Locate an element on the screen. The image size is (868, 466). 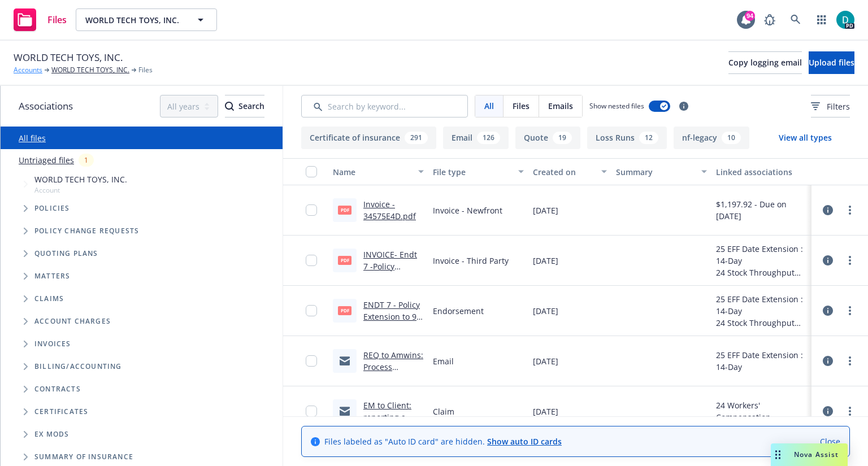
div: 19 is located at coordinates (562, 138).